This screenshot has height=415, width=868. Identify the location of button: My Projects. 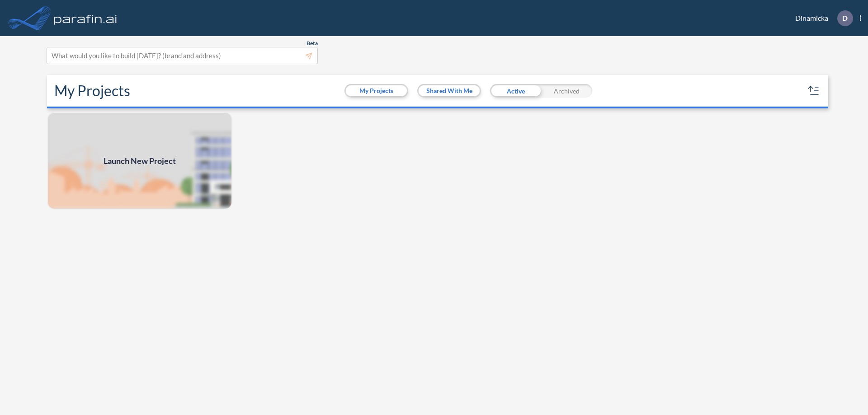
(376, 91).